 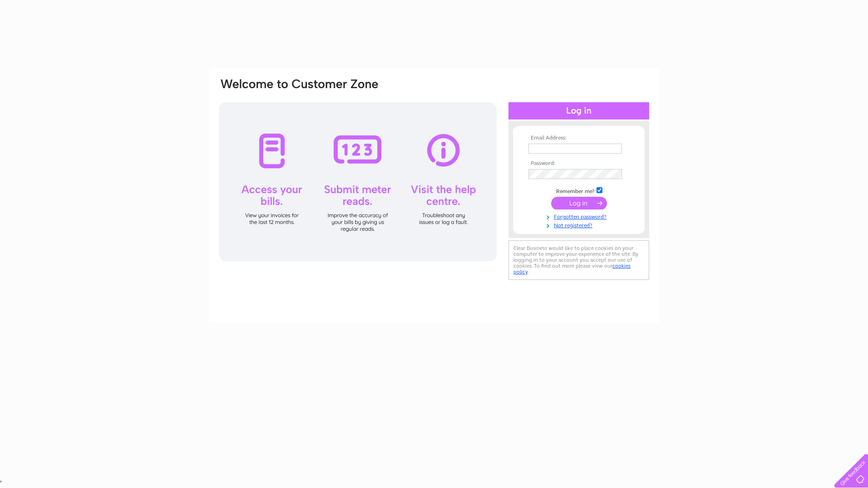 I want to click on a: cookies policy, so click(x=572, y=269).